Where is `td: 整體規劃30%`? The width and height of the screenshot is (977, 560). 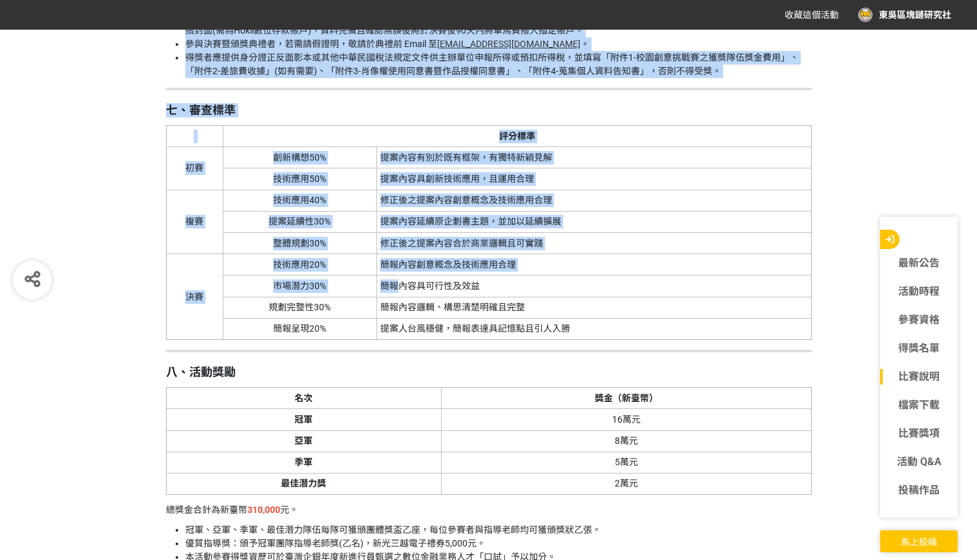
td: 整體規劃30% is located at coordinates (300, 244).